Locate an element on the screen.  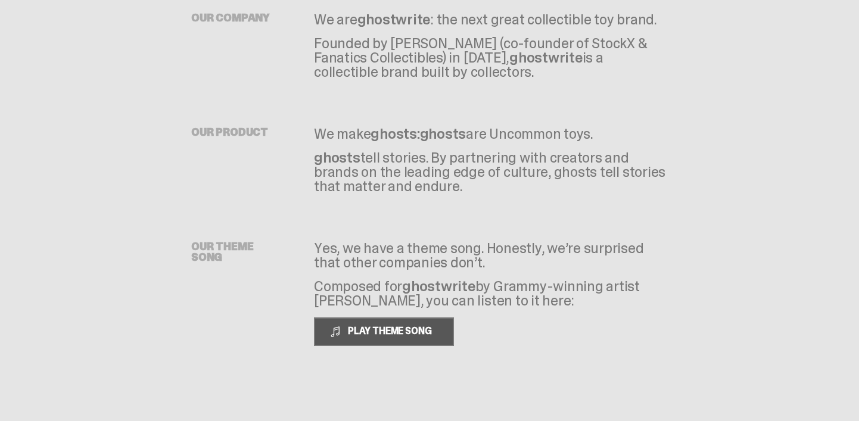
button: PLAY THEME SONG is located at coordinates (383, 332).